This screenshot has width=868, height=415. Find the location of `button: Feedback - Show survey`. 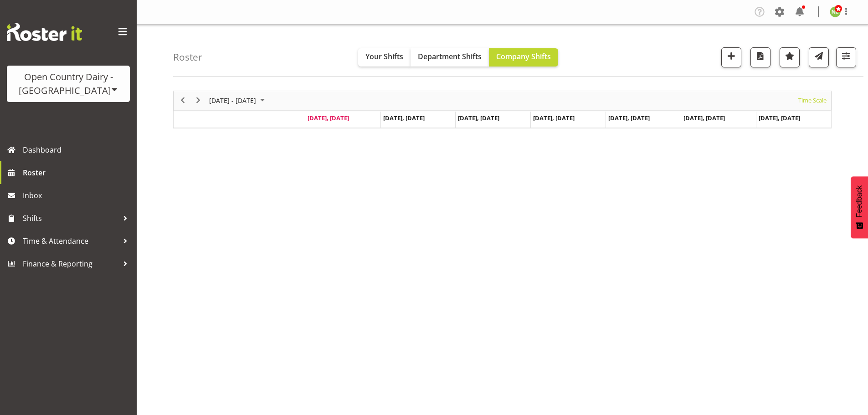

button: Feedback - Show survey is located at coordinates (859, 207).